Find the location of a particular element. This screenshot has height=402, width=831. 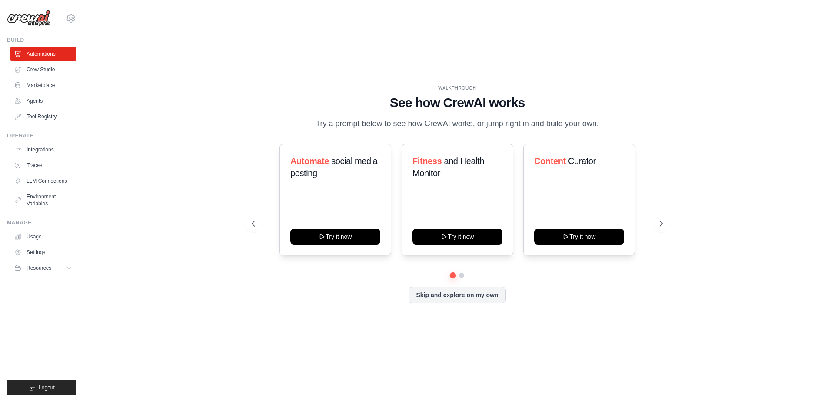

button: Resources is located at coordinates (43, 268).